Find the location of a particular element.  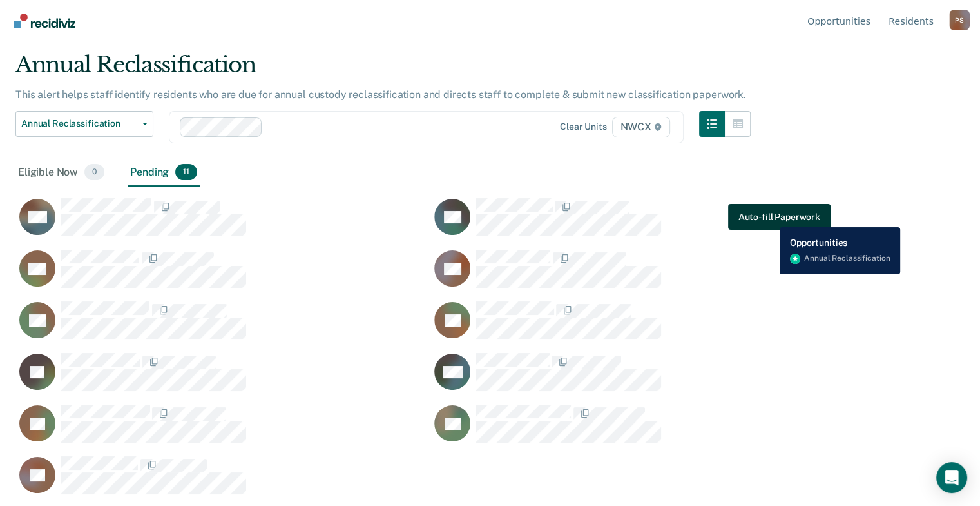

a: Navigate to form link is located at coordinates (779, 217).